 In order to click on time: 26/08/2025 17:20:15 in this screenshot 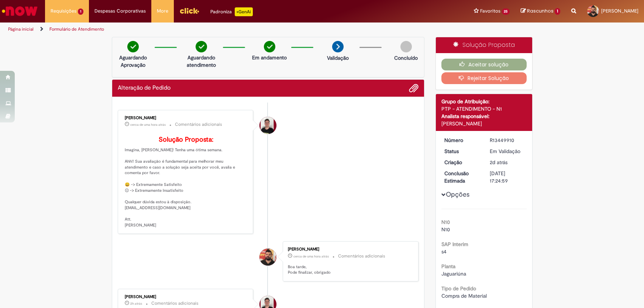, I will do `click(498, 162)`.